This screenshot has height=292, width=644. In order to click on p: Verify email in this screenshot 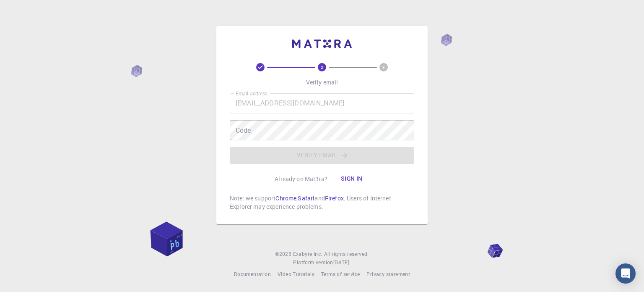, I will do `click(322, 83)`.